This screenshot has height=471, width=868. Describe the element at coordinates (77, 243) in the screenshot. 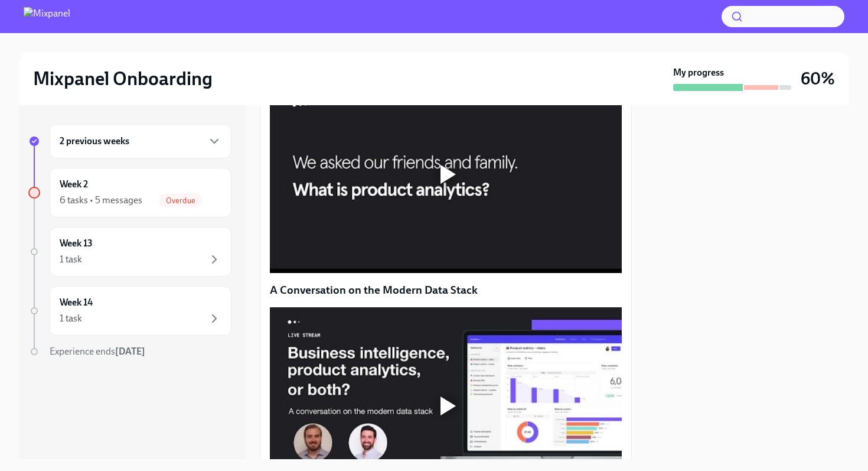

I see `h6: Week 13` at that location.